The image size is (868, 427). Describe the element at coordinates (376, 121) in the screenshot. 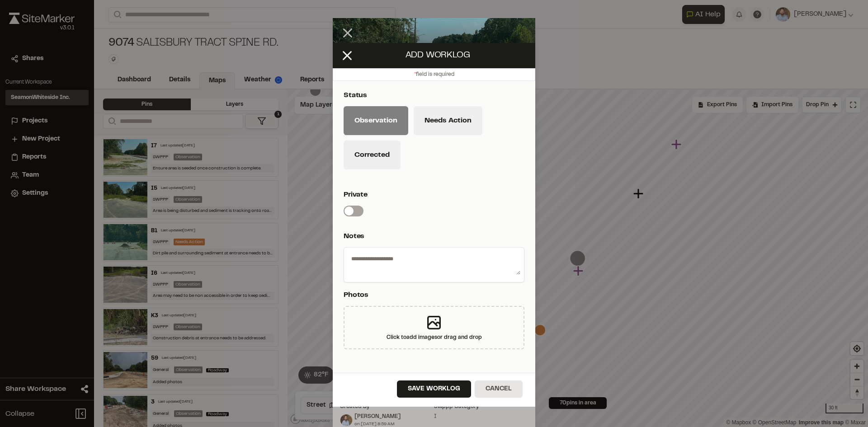

I see `button: Observation` at that location.